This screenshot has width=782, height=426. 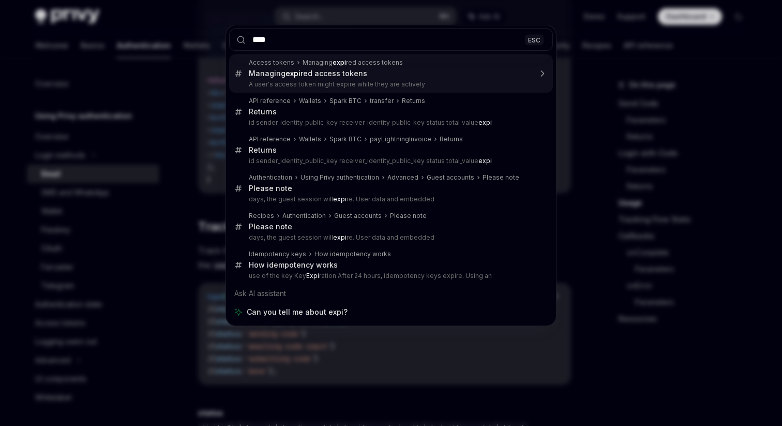 I want to click on div: transfer, so click(x=382, y=101).